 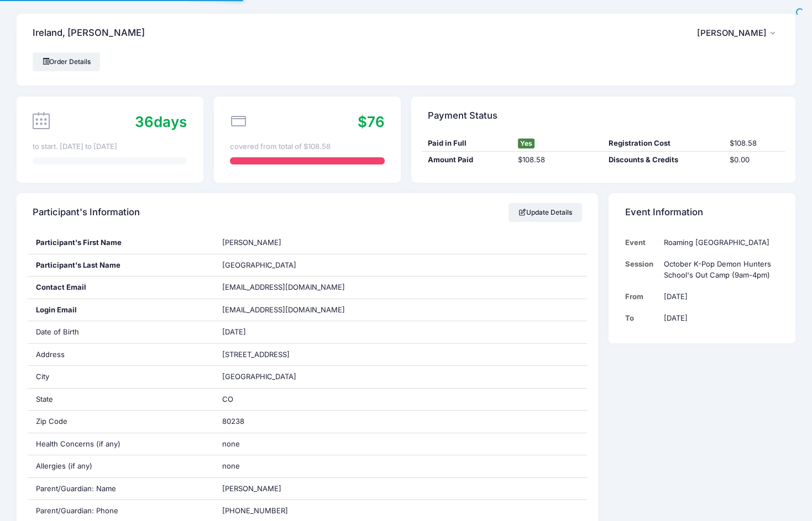 I want to click on div: Participant's Last Name, so click(x=121, y=266).